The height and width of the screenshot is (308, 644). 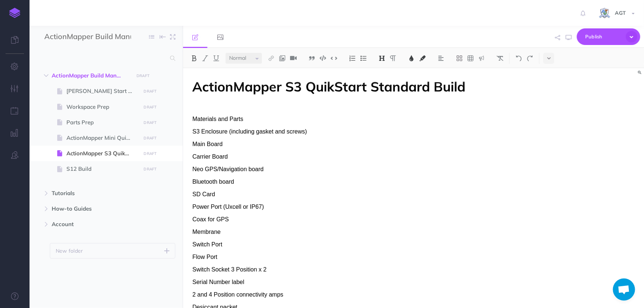 What do you see at coordinates (208, 144) in the screenshot?
I see `span: Main Board` at bounding box center [208, 144].